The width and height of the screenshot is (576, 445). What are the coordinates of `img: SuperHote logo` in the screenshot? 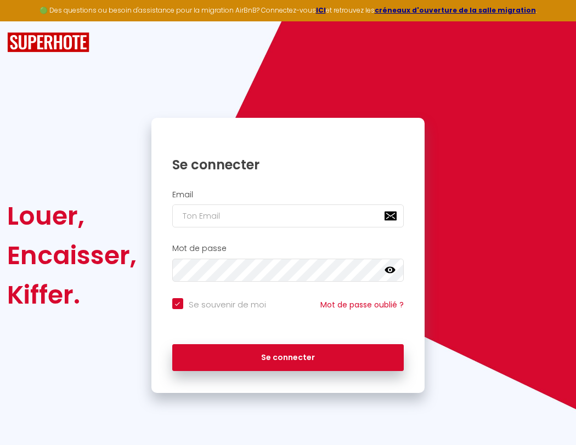 It's located at (48, 42).